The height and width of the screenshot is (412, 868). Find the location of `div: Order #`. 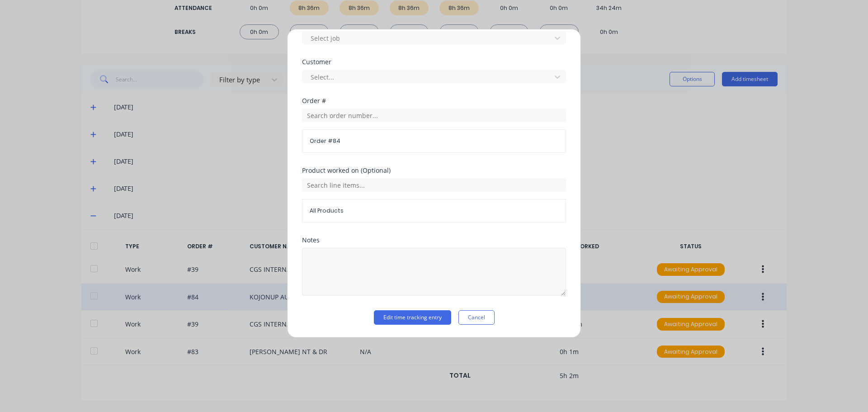

div: Order # is located at coordinates (434, 101).